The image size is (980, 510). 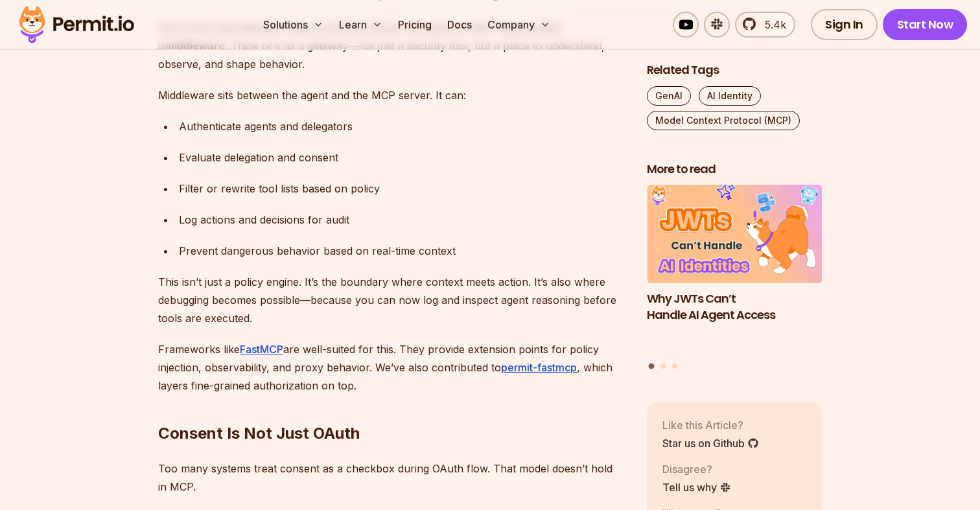 What do you see at coordinates (711, 425) in the screenshot?
I see `p: Like this Article?` at bounding box center [711, 425].